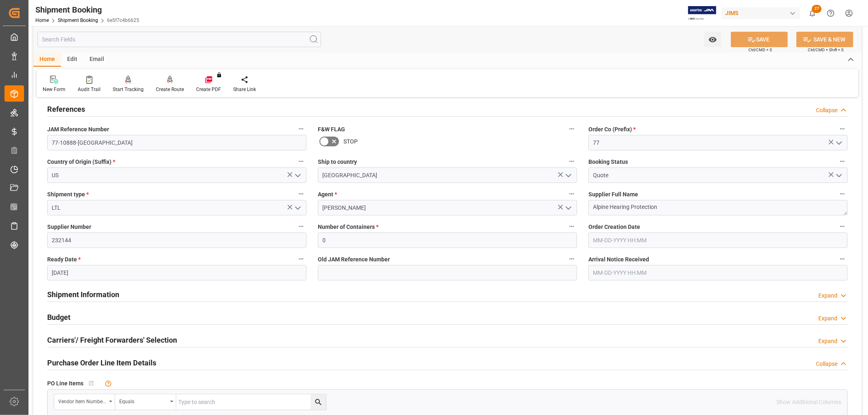 This screenshot has height=415, width=868. I want to click on h2: Budget, so click(58, 317).